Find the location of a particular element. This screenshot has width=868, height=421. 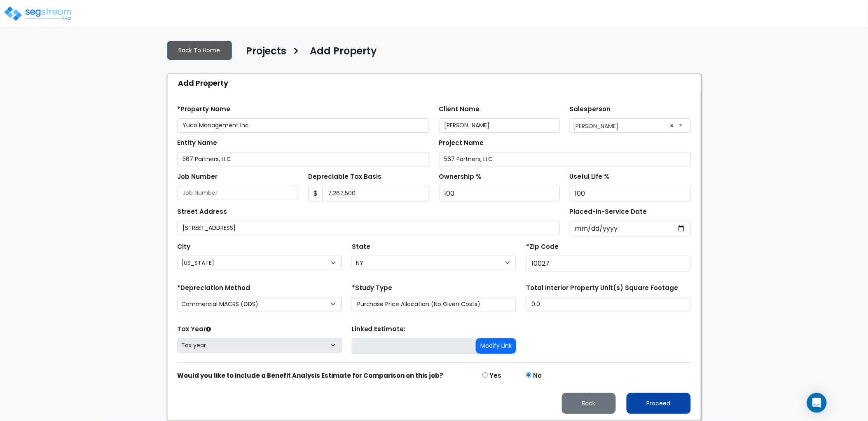

a: Projects is located at coordinates (263, 54).